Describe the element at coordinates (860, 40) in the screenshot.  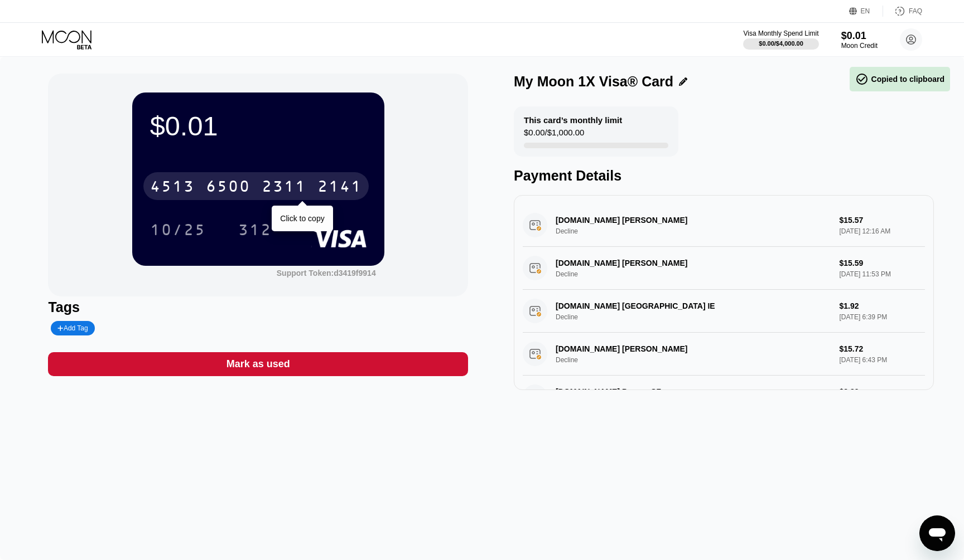
I see `div: $0.01Moon Credit` at that location.